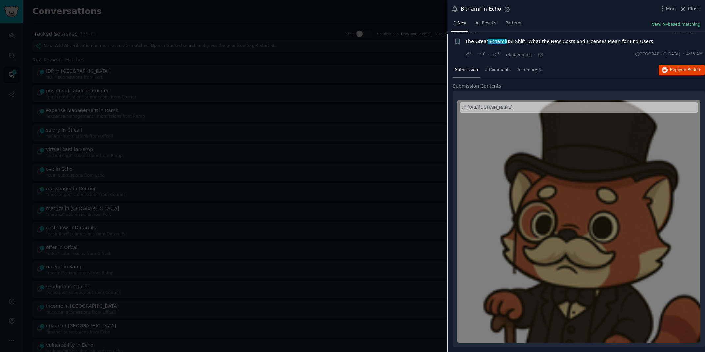  I want to click on span: The Great BSI Shift: What the New Costs and Licenses Mean for End Users, so click(559, 41).